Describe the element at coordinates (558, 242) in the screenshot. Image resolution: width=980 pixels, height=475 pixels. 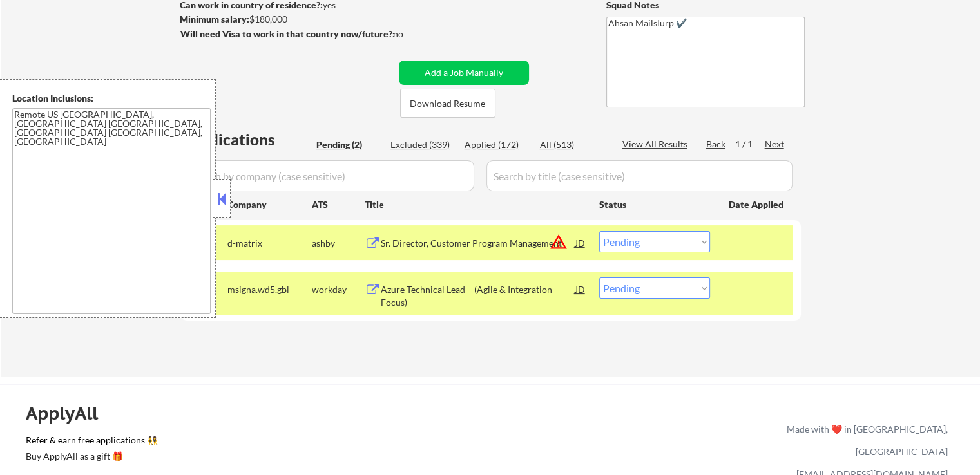
I see `button: warning_amber` at that location.